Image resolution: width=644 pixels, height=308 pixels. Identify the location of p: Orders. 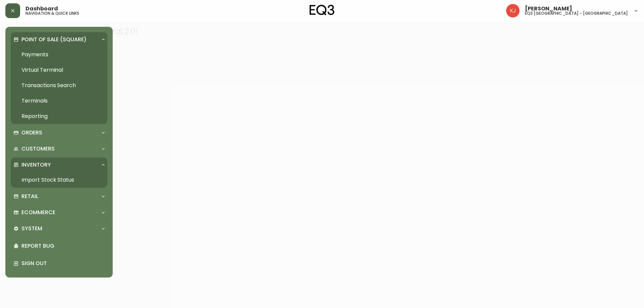
(32, 133).